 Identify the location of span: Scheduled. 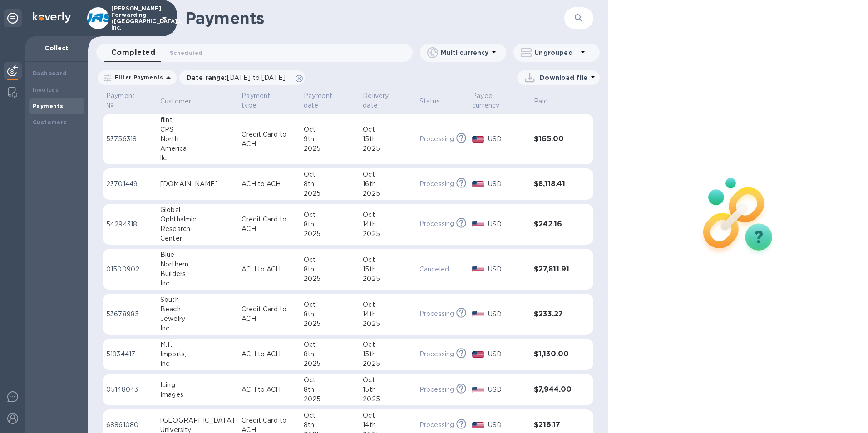
(187, 53).